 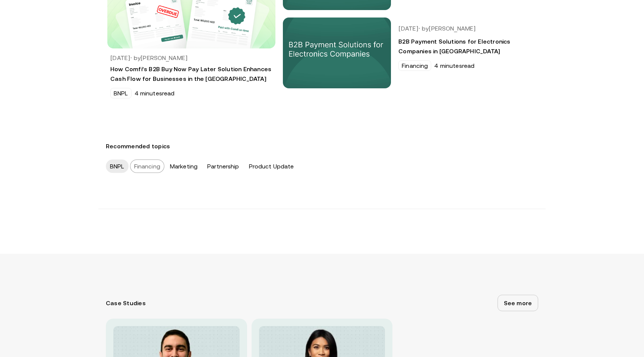 What do you see at coordinates (271, 166) in the screenshot?
I see `div: Product Update` at bounding box center [271, 166].